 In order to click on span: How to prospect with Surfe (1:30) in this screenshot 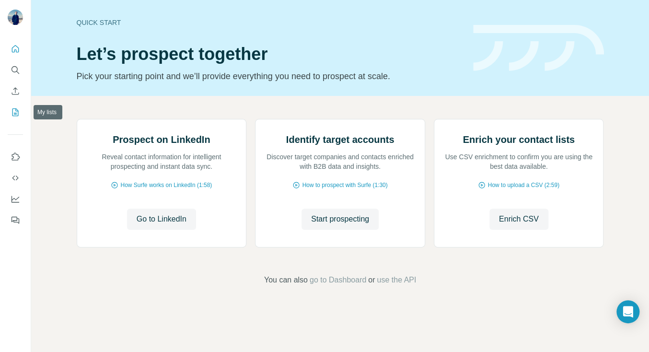, I will do `click(345, 185)`.